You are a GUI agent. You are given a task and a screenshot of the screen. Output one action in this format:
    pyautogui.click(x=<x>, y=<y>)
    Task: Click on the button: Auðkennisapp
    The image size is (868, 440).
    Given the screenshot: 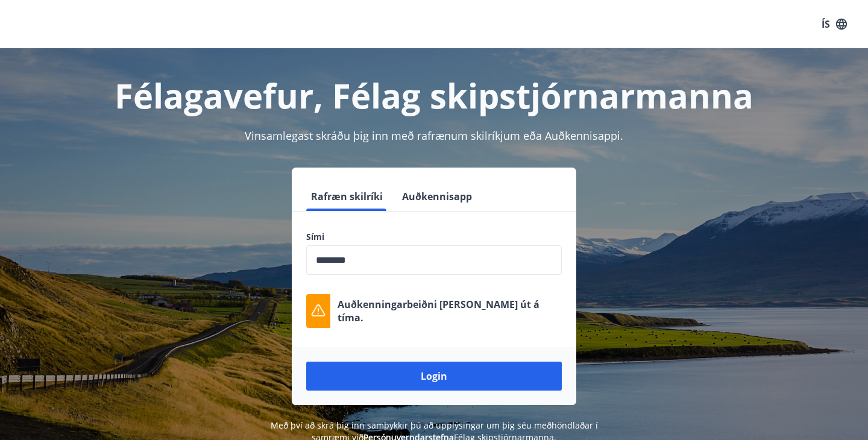 What is the action you would take?
    pyautogui.click(x=437, y=197)
    